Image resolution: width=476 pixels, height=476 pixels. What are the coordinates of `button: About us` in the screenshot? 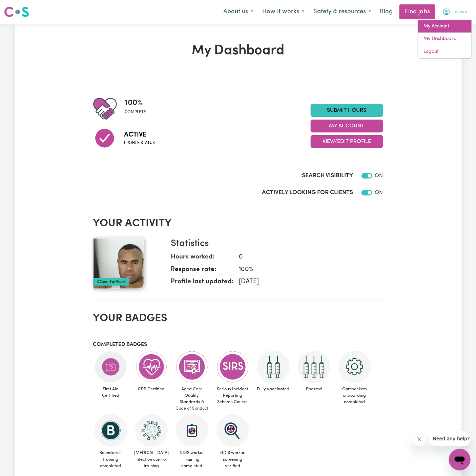 It's located at (238, 12).